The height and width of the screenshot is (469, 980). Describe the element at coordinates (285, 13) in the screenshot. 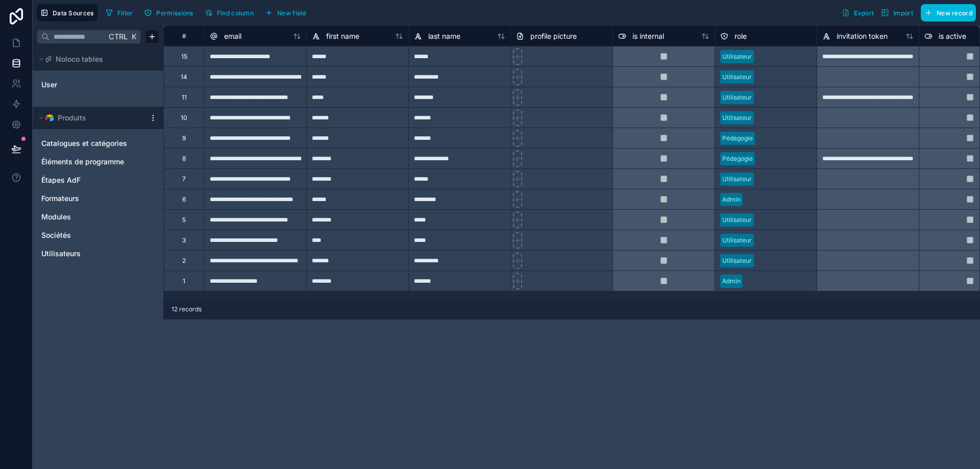

I see `button: New field` at that location.